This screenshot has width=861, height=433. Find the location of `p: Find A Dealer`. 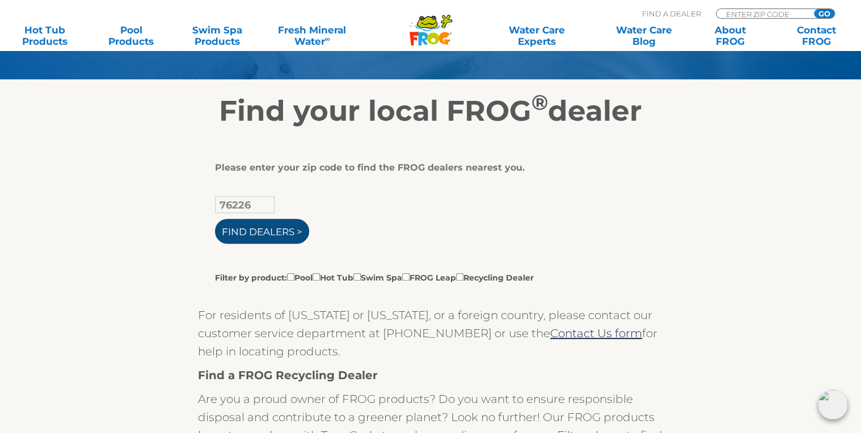

p: Find A Dealer is located at coordinates (672, 14).